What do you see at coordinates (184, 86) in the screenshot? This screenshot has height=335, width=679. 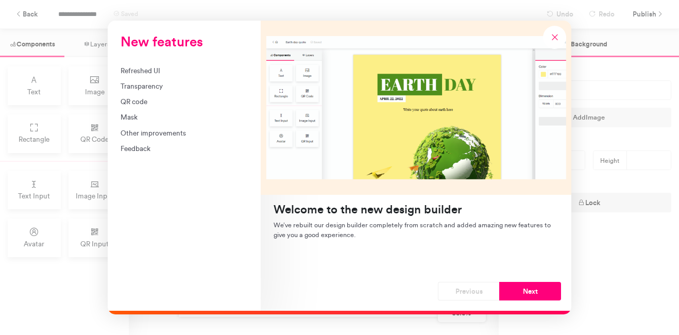 I see `div: Transparency` at bounding box center [184, 86].